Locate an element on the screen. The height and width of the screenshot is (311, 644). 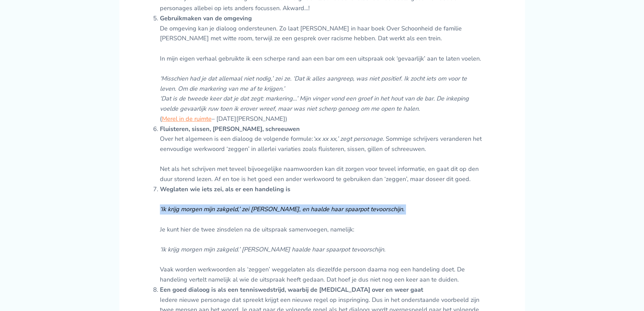
strong: Gebruikmaken van de omgeving is located at coordinates (206, 18).